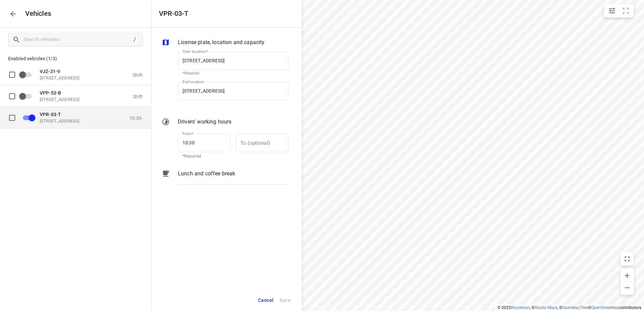  Describe the element at coordinates (50, 93) in the screenshot. I see `span: VPP-53-B` at that location.